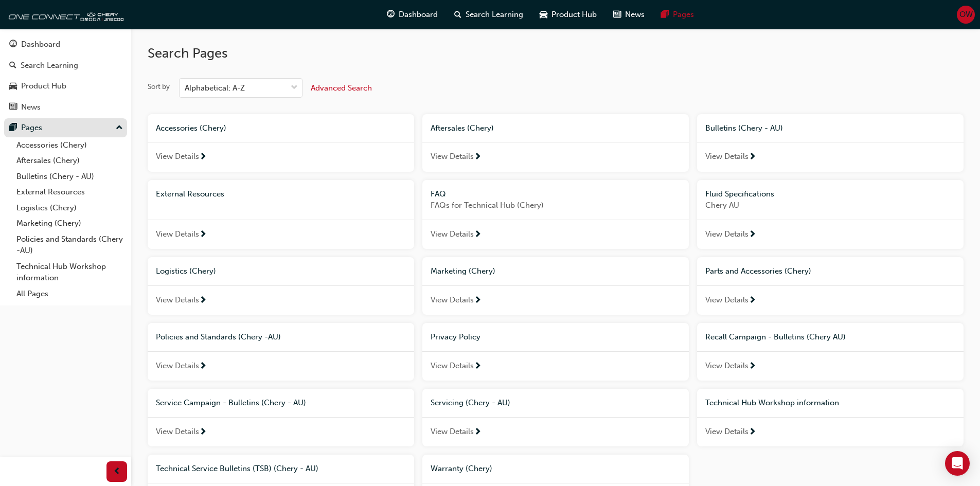 The width and height of the screenshot is (980, 486). I want to click on a: Policies and Standards (Chery -AU)View Details, so click(281, 352).